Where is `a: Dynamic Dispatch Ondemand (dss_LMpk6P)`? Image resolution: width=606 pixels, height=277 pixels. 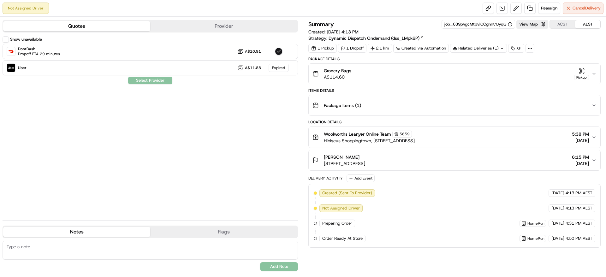 a: Dynamic Dispatch Ondemand (dss_LMpk6P) is located at coordinates (376, 38).